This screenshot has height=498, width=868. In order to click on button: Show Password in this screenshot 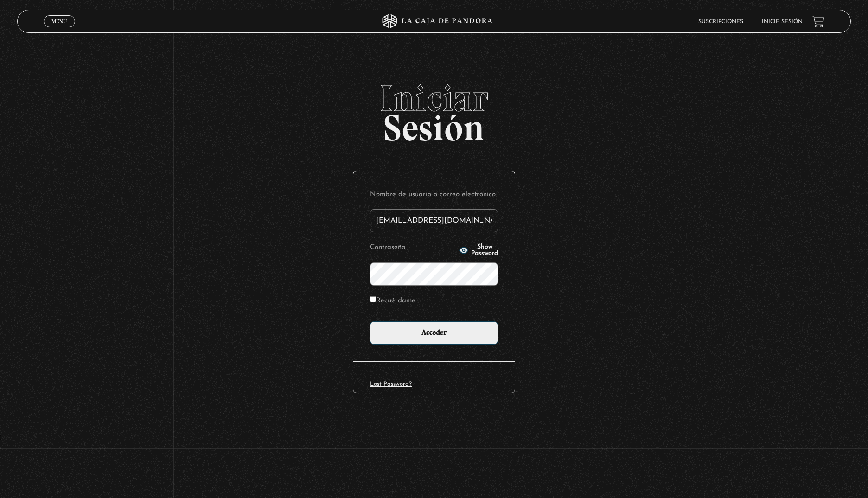, I will do `click(479, 250)`.